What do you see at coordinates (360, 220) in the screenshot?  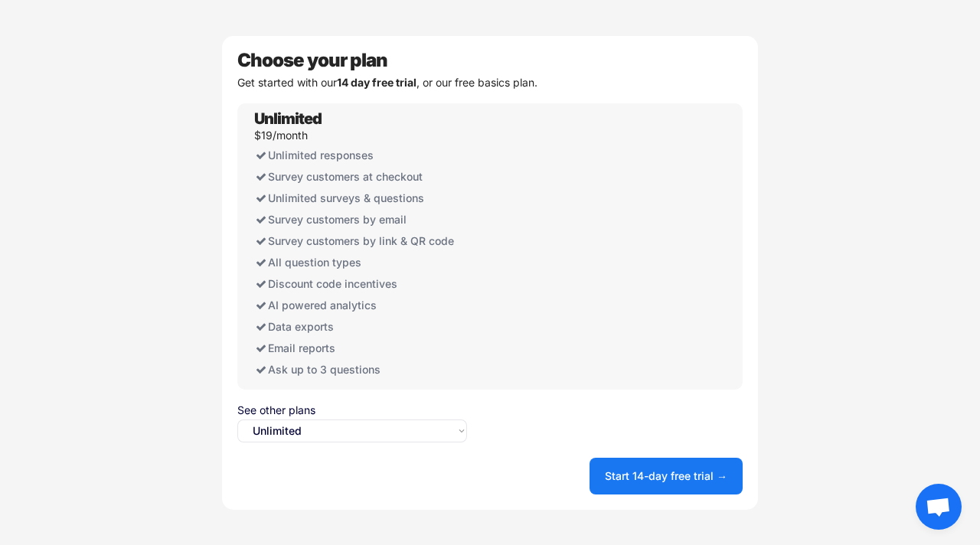 I see `div: Survey customers by email` at bounding box center [360, 220].